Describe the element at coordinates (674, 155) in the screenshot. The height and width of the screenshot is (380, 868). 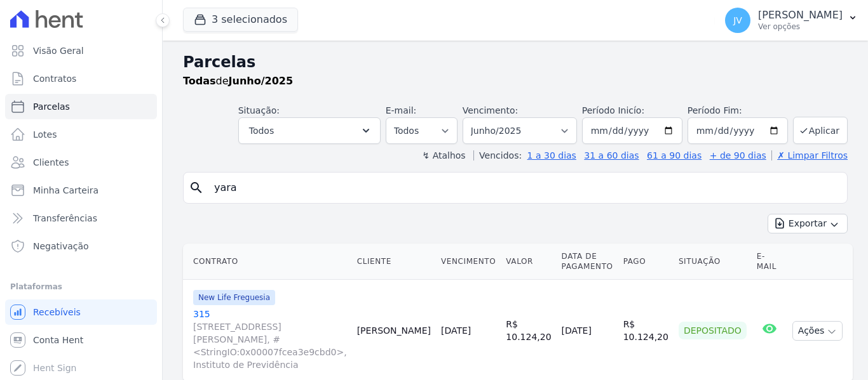
I see `a: 61 a 90 dias` at that location.